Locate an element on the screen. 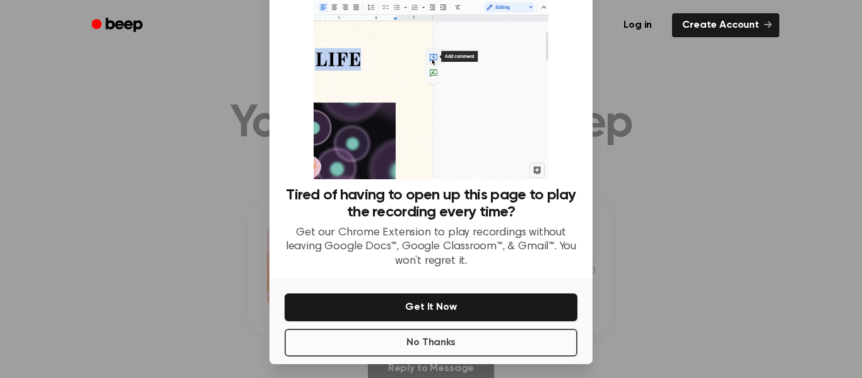  a: Beep is located at coordinates (118, 25).